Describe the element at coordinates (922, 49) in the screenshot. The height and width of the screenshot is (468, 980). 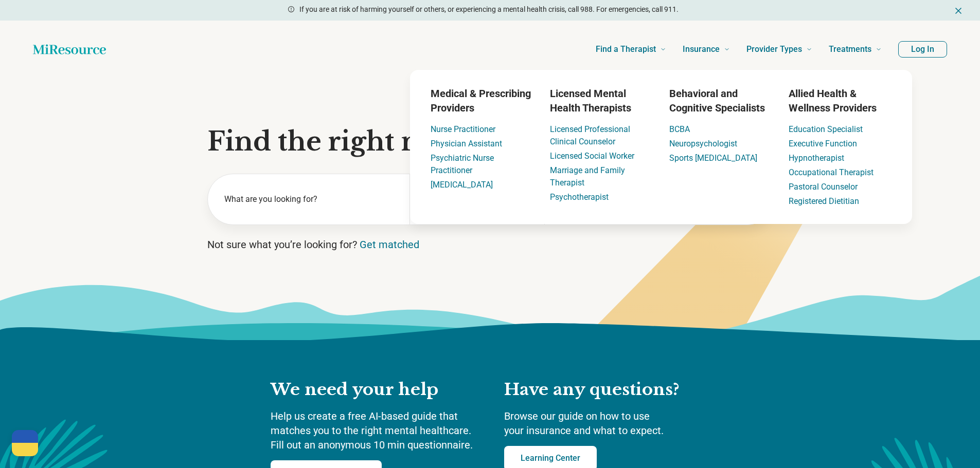
I see `button: Log In` at that location.